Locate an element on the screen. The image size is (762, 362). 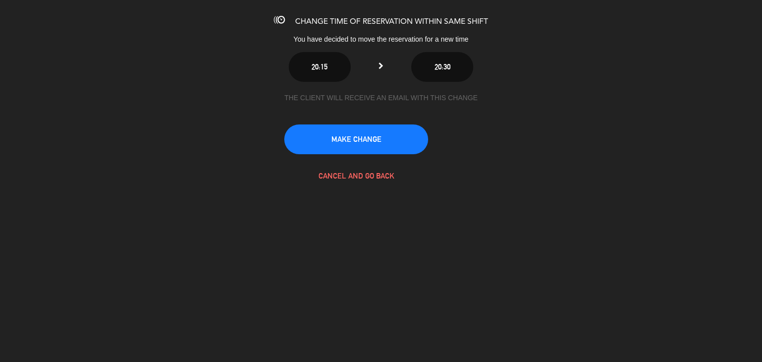
span: CHANGE TIME OF RESERVATION WITHIN SAME SHIFT is located at coordinates (391, 22).